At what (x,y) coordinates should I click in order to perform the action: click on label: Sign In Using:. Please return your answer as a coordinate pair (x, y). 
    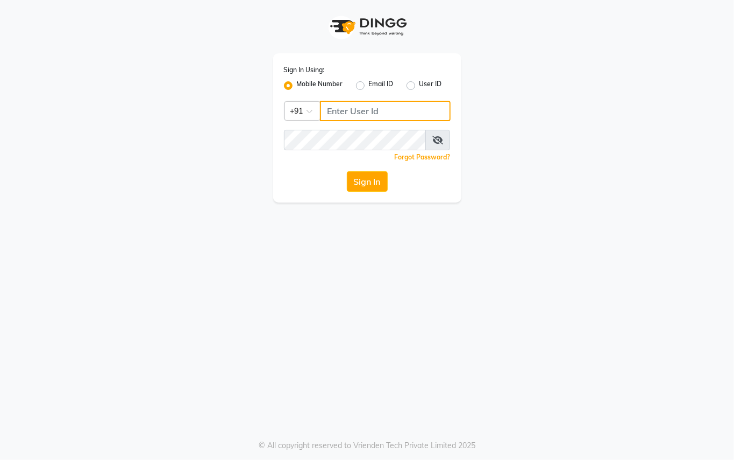
    Looking at the image, I should click on (305, 70).